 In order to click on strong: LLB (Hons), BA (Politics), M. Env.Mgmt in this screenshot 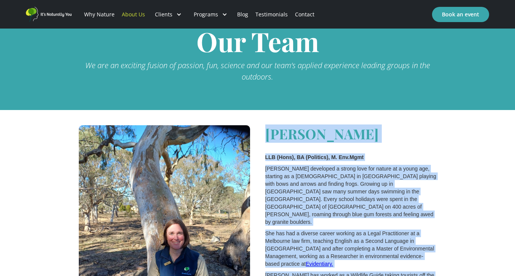, I will do `click(315, 157)`.